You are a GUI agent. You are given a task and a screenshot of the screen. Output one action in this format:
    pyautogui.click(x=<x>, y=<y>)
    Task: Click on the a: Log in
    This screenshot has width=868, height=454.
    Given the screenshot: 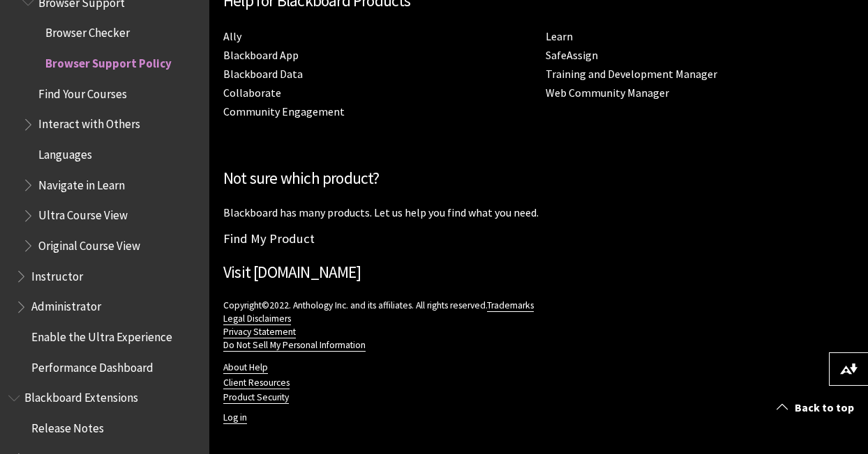 What is the action you would take?
    pyautogui.click(x=235, y=418)
    